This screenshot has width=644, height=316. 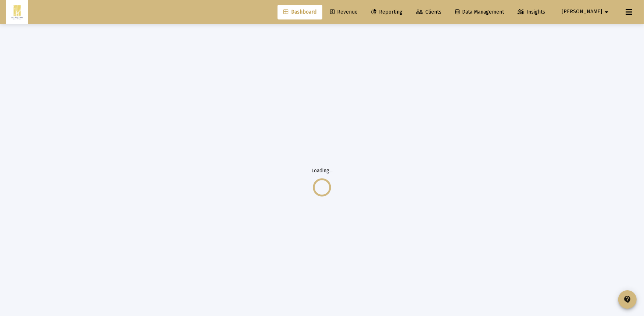 What do you see at coordinates (300, 12) in the screenshot?
I see `span: Dashboard` at bounding box center [300, 12].